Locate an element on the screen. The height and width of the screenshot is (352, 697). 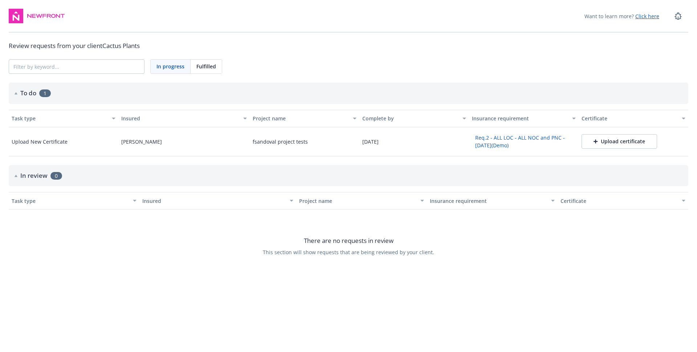
span: In progress is located at coordinates (170, 66).